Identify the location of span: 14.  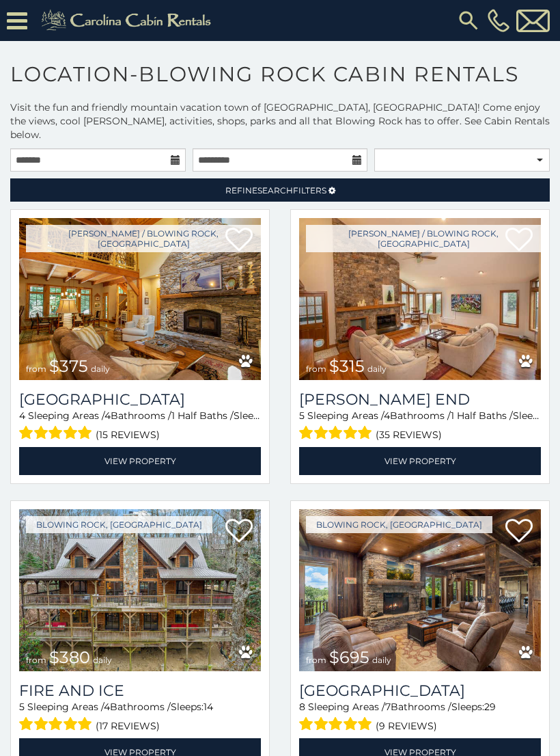
(208, 707).